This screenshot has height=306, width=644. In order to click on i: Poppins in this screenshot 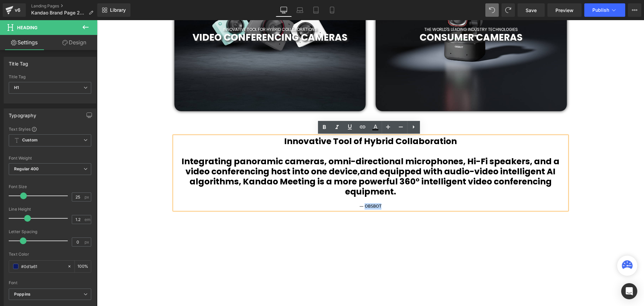, I will do `click(22, 294)`.